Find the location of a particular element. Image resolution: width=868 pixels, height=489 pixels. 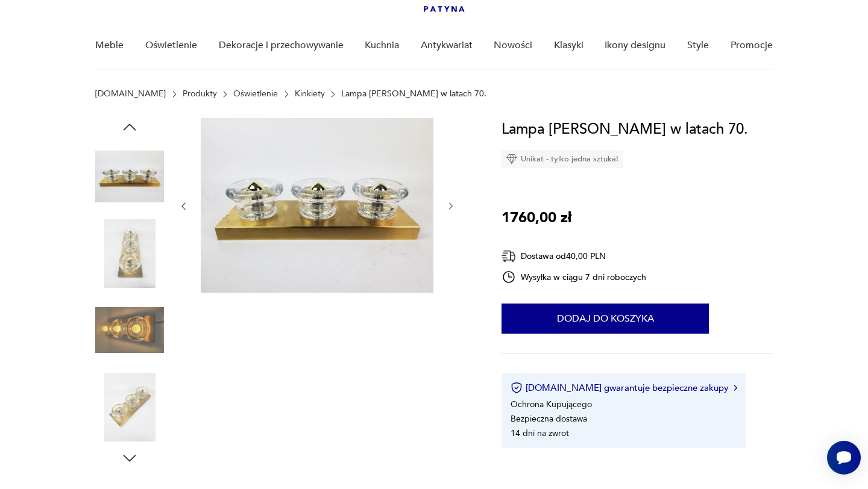

div: Unikat - tylko jedna sztuka! is located at coordinates (562, 159).